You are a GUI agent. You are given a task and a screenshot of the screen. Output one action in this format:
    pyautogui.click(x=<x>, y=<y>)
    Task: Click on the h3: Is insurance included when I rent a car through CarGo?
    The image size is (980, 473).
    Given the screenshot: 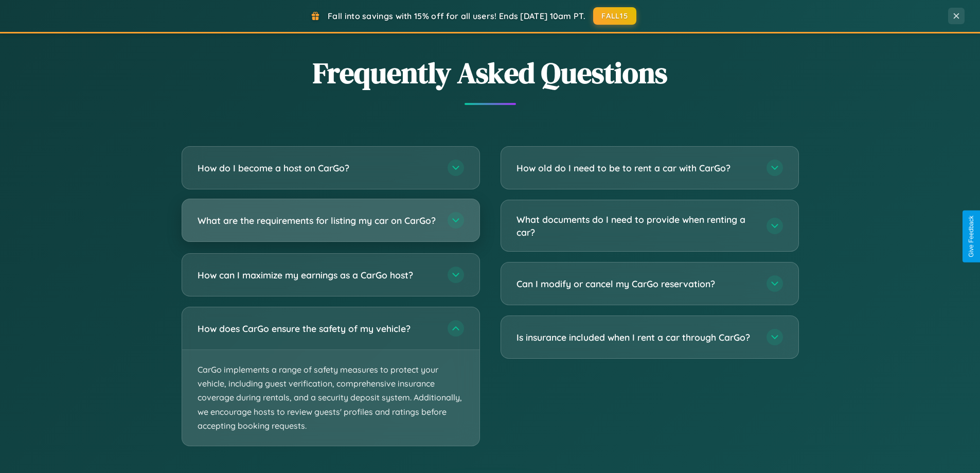 What is the action you would take?
    pyautogui.click(x=637, y=337)
    